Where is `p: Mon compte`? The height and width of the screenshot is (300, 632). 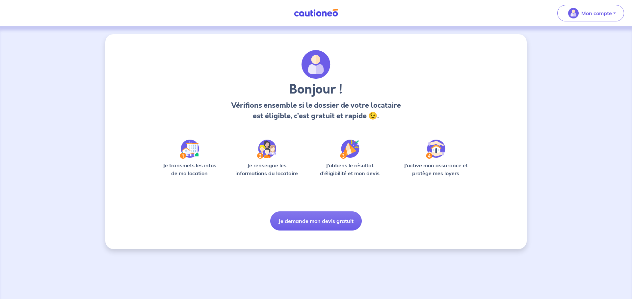
p: Mon compte is located at coordinates (597, 13).